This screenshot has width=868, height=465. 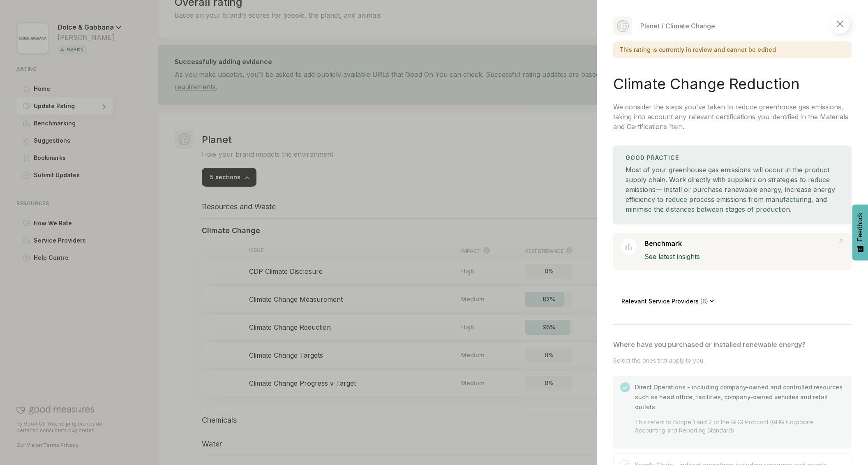 I want to click on p: Benchmark, so click(x=663, y=243).